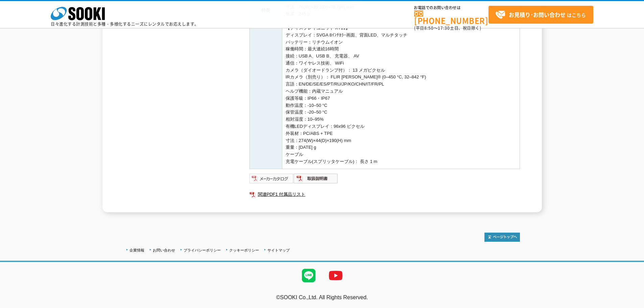 The width and height of the screenshot is (644, 308). What do you see at coordinates (448, 28) in the screenshot?
I see `span: (平日 ～ 土日、祝日除く)` at bounding box center [448, 28].